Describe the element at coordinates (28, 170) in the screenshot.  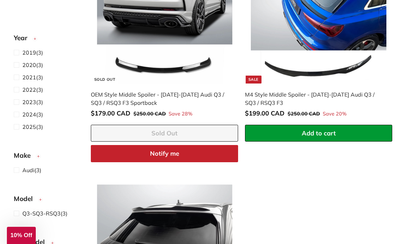
I see `span: Audi` at that location.